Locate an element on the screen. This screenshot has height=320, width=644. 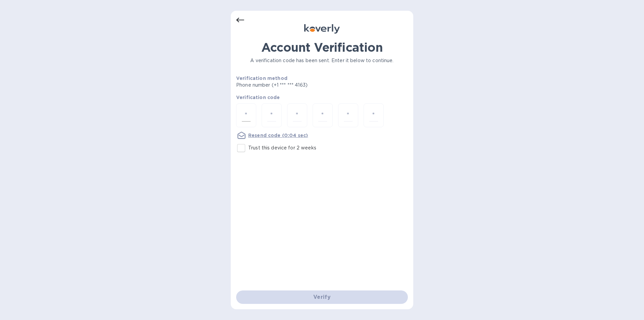
h1: Account Verification is located at coordinates (322, 47).